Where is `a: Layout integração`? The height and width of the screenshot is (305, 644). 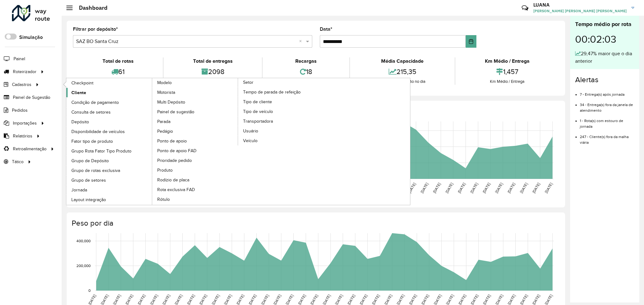
a: Layout integração is located at coordinates (109, 200).